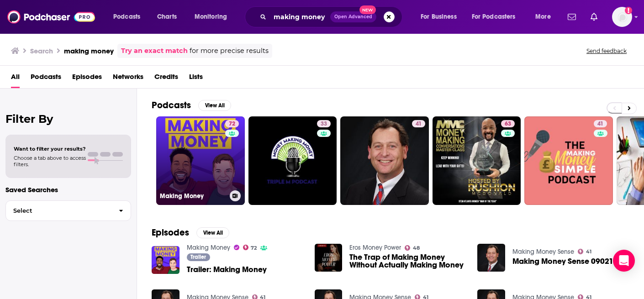 This screenshot has width=644, height=299. What do you see at coordinates (171, 105) in the screenshot?
I see `h2: Podcasts` at bounding box center [171, 105].